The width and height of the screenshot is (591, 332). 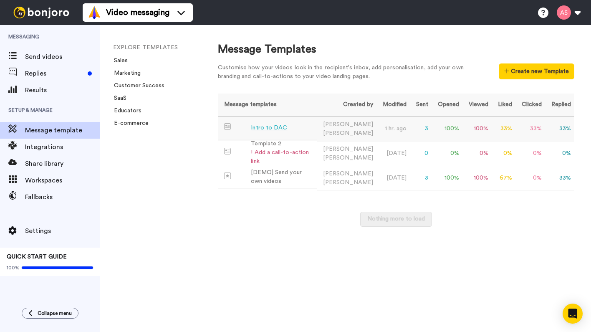 I want to click on th: Liked, so click(x=503, y=105).